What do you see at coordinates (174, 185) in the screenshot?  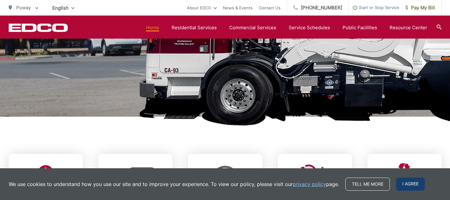 I see `p: We use cookies to understand how you use our site and to improve your experience. To view our pol...` at bounding box center [174, 185].